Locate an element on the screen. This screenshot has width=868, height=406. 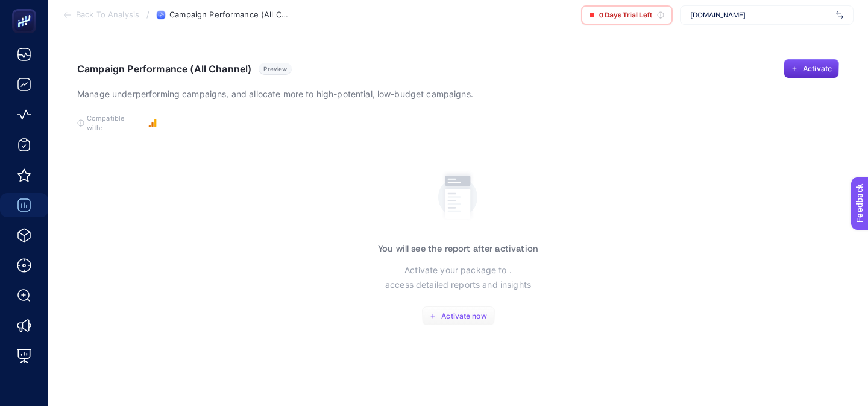
h3: You will see the report after activation is located at coordinates (458, 248).